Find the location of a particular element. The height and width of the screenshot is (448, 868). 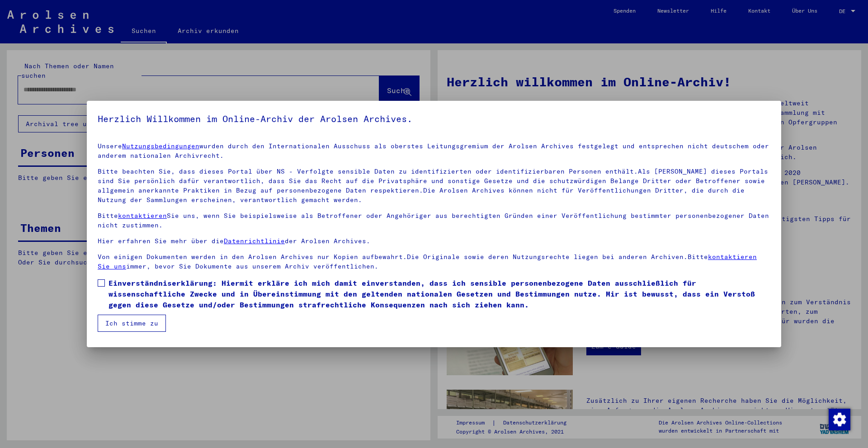

p: Unsere wurden durch den Internationalen Ausschuss als oberstes Leitungsgremium der Arolsen Archiv... is located at coordinates (434, 151).